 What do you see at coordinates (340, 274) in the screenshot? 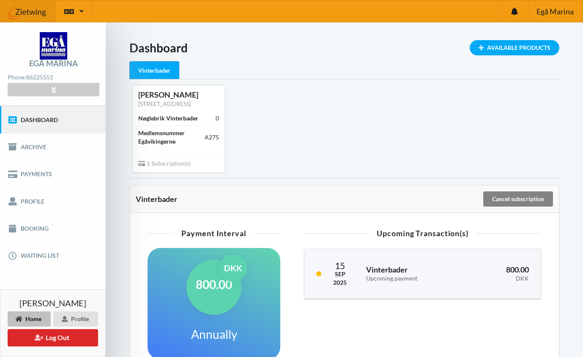
I see `div: Sep` at bounding box center [340, 274].